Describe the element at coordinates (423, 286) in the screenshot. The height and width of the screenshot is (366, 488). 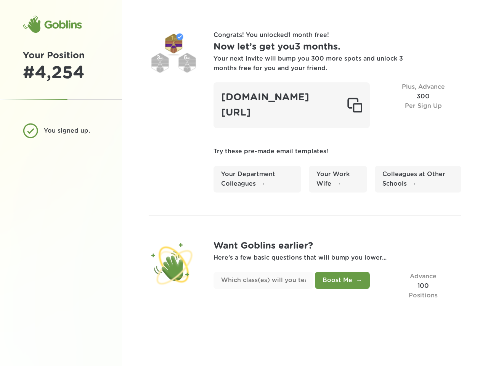
I see `div: 100` at that location.